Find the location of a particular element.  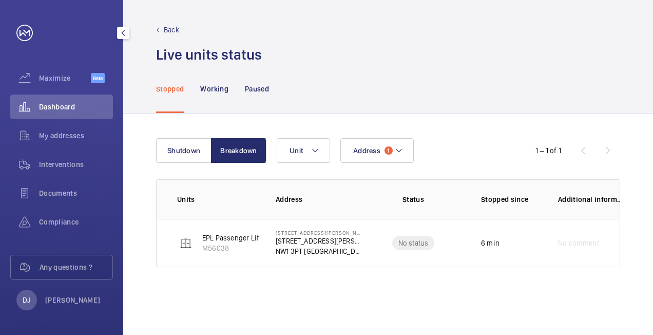

span: Beta is located at coordinates (98, 78).